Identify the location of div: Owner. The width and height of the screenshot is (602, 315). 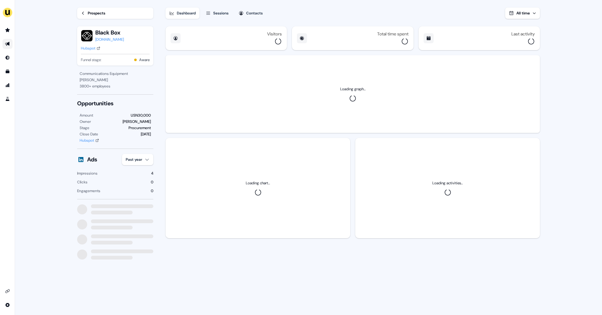
(85, 122).